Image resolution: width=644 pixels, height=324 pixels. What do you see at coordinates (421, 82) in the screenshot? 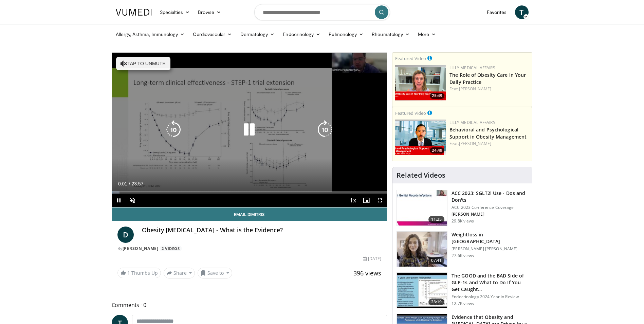
I see `img: e1208b6b-349f-4914-9dd7-f97803bdbf1d.png.150x105_q85_crop-smart_upscale.png` at bounding box center [421, 82].